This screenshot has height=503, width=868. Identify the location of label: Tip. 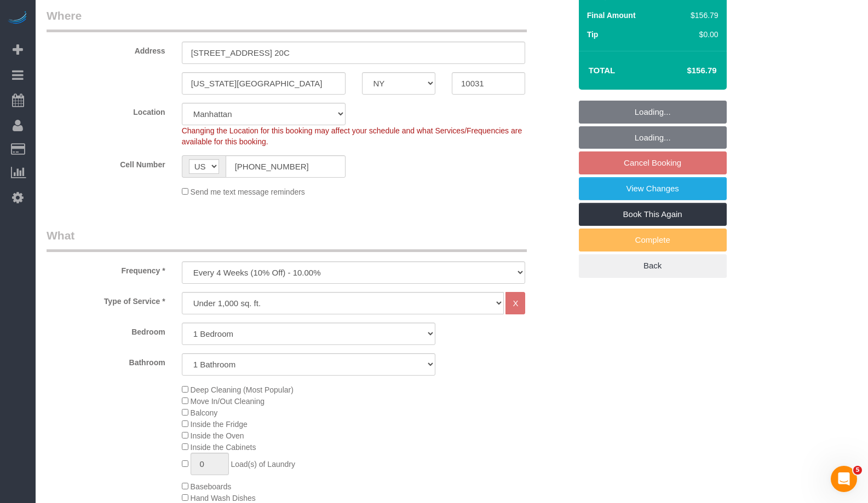
(592, 35).